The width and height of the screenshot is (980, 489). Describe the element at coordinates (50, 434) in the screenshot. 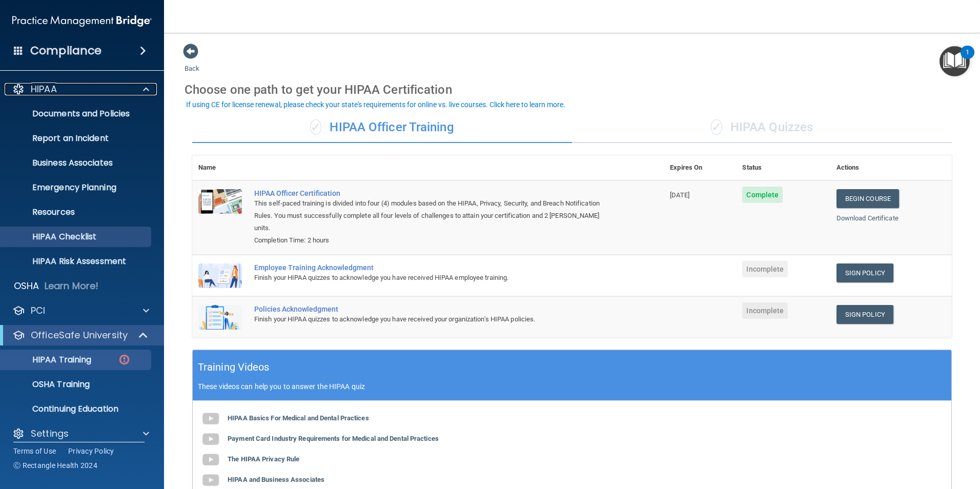

I see `p: Settings` at that location.